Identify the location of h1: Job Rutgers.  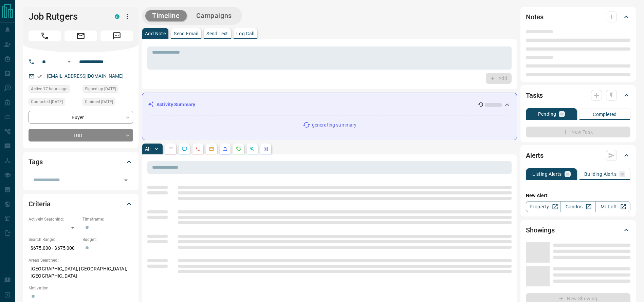
(66, 16).